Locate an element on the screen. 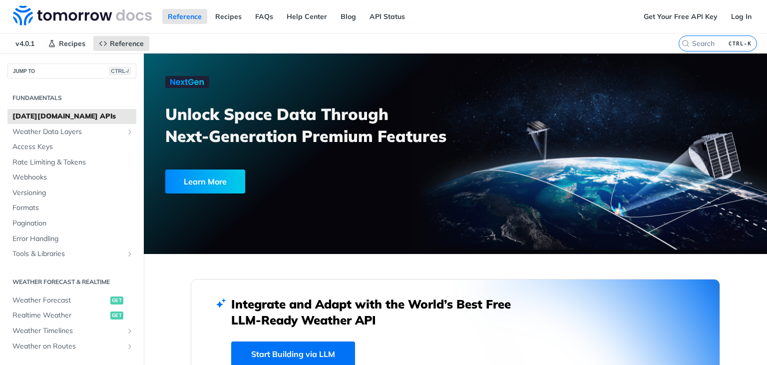 This screenshot has height=365, width=767. a: Weather Forecastget is located at coordinates (72, 300).